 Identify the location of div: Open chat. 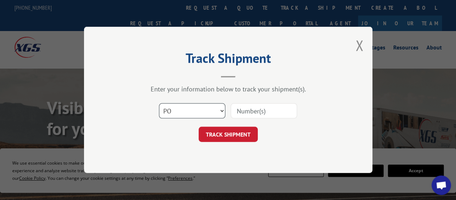
(441, 185).